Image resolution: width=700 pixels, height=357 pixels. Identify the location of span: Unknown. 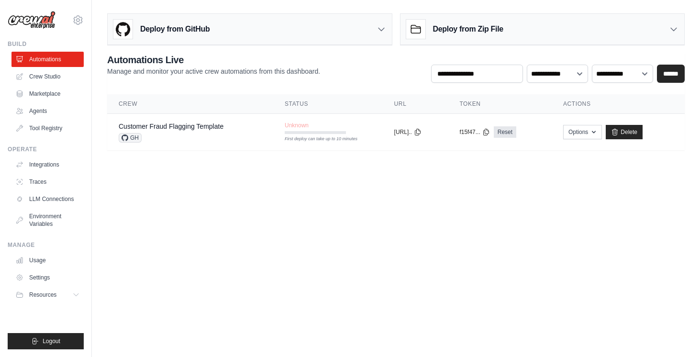
(297, 125).